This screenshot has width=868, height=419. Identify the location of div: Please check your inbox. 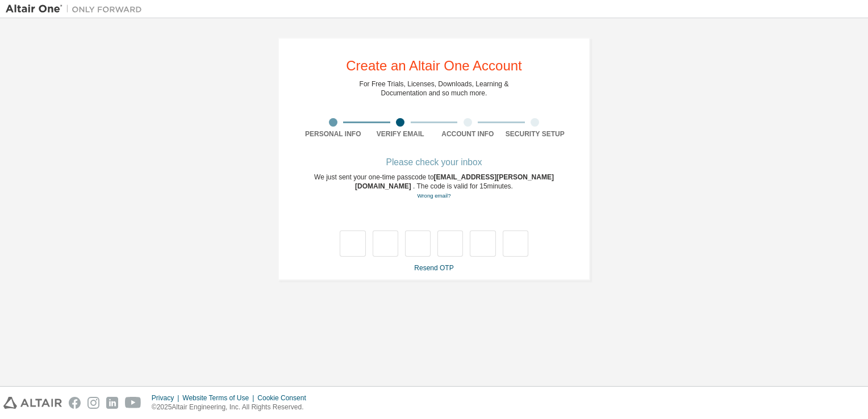
(434, 163).